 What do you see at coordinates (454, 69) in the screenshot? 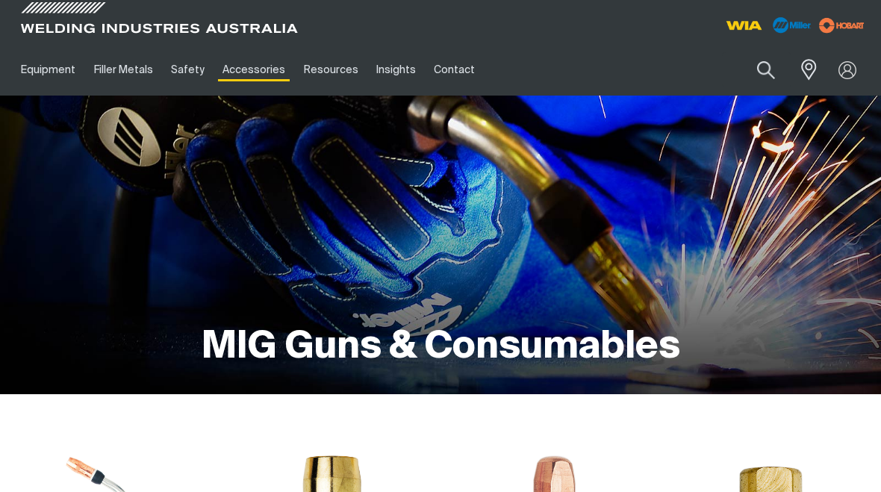
I see `a: Contact` at bounding box center [454, 69].